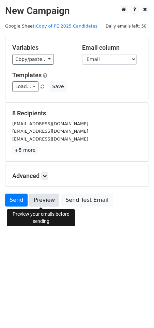 The width and height of the screenshot is (154, 328). Describe the element at coordinates (112, 48) in the screenshot. I see `h5: Email column` at that location.